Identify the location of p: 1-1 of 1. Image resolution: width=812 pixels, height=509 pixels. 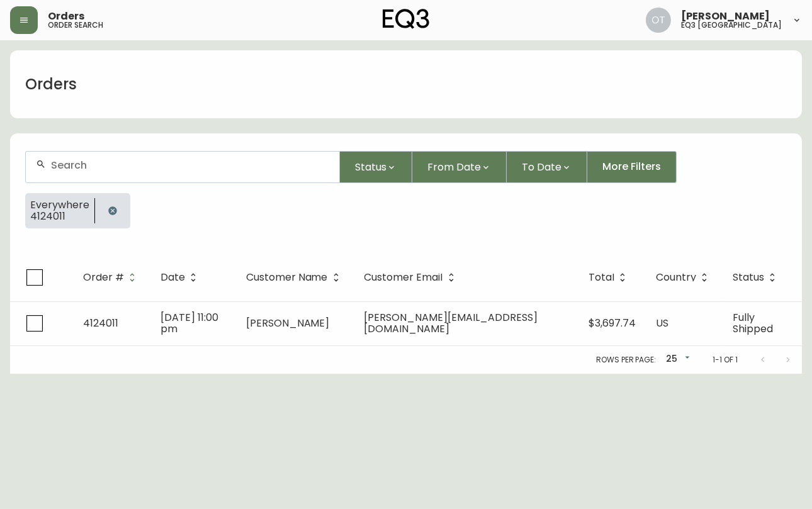
(726, 360).